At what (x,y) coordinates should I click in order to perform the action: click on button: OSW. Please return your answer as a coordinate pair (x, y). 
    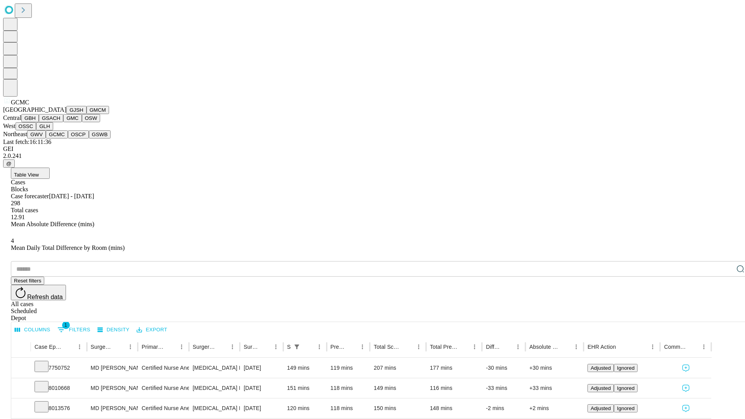
    Looking at the image, I should click on (91, 118).